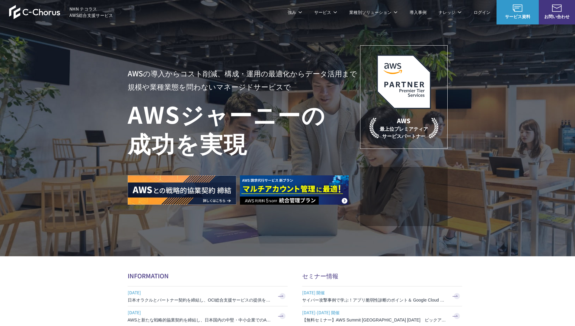  I want to click on p: ナレッジ, so click(450, 12).